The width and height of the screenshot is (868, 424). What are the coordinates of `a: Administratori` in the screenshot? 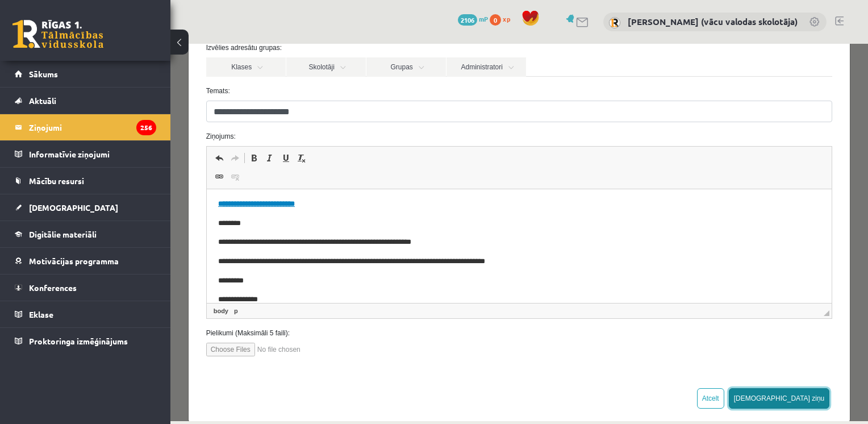 It's located at (316, 23).